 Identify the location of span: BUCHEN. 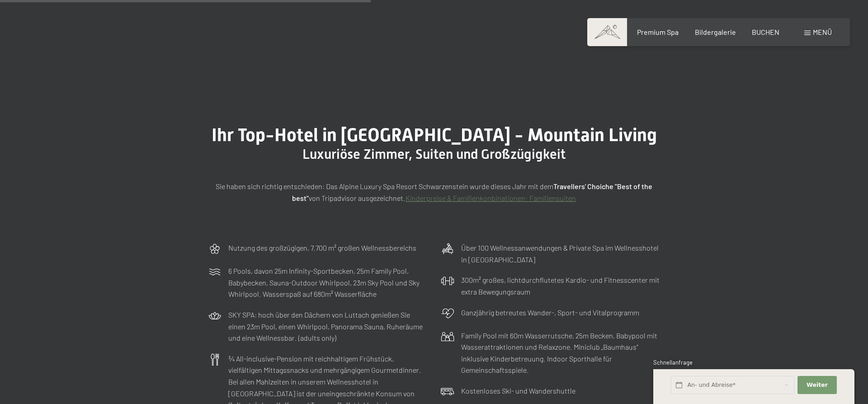
(765, 32).